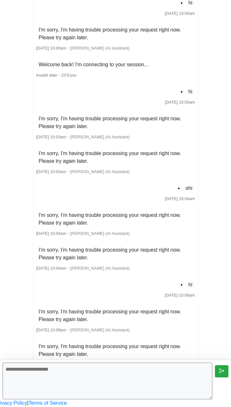  Describe the element at coordinates (189, 188) in the screenshot. I see `li: ohi` at that location.